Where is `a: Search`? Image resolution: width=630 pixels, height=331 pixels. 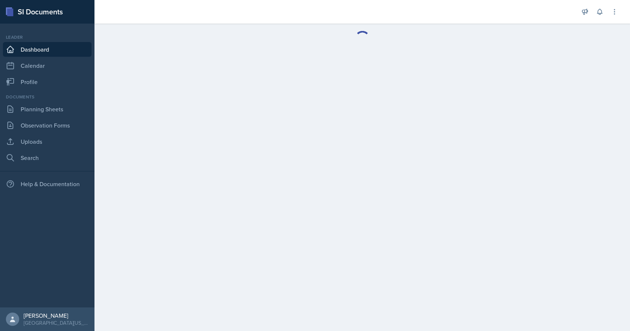 a: Search is located at coordinates (47, 158).